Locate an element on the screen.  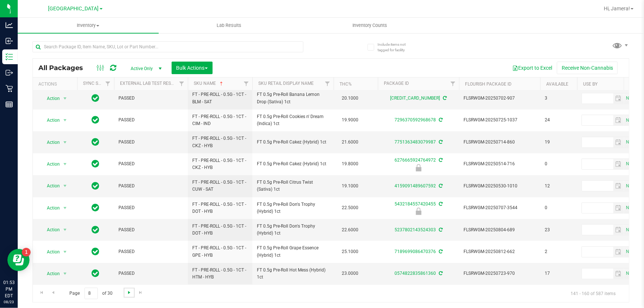
span: FLSRWGM-20250804-689 is located at coordinates (500, 230).